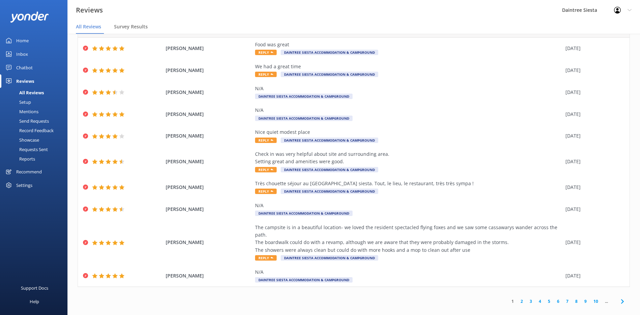 The height and width of the screenshot is (315, 640). I want to click on div: Record Feedback, so click(29, 130).